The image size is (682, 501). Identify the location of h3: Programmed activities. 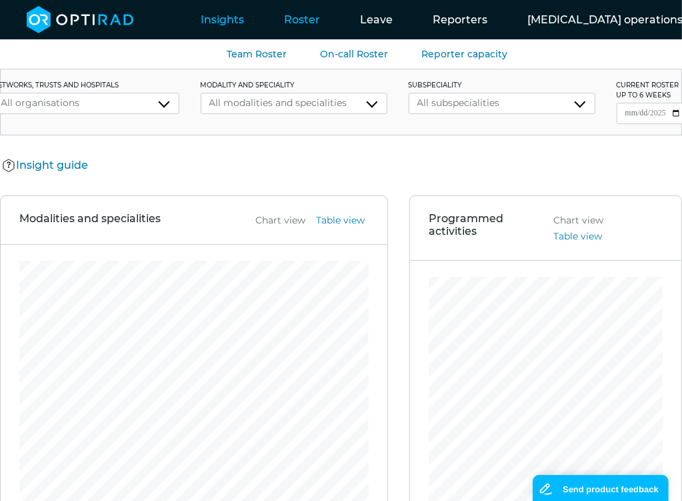
(489, 228).